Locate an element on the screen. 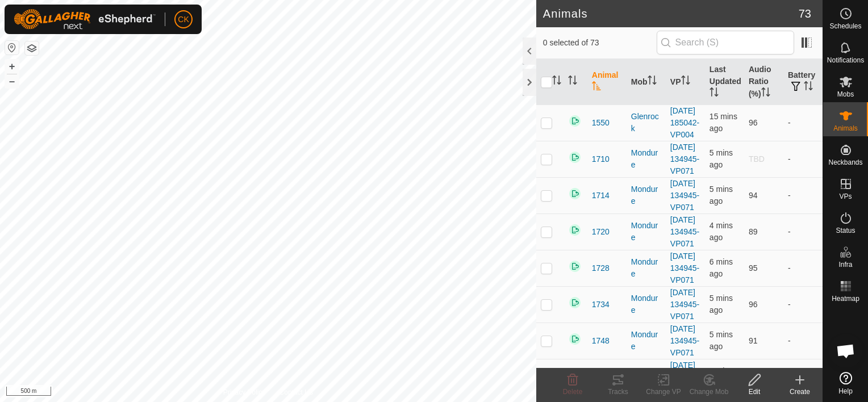  div: Open chat is located at coordinates (846, 351).